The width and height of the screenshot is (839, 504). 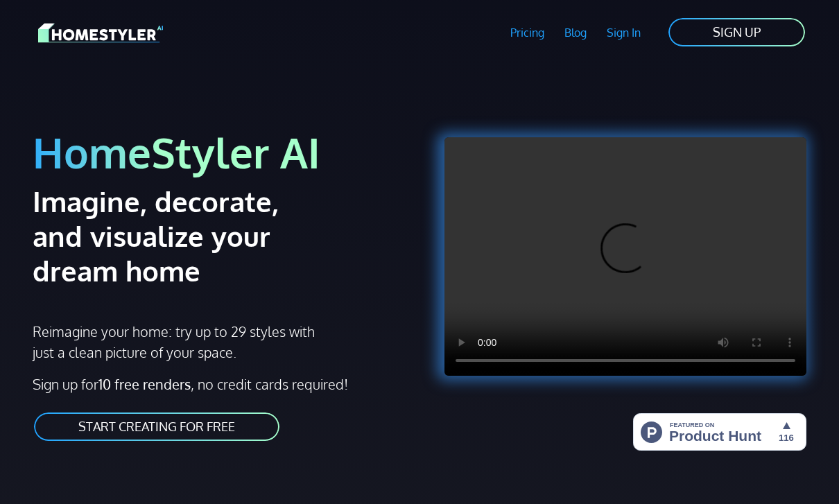 What do you see at coordinates (737, 32) in the screenshot?
I see `a: SIGN UP` at bounding box center [737, 32].